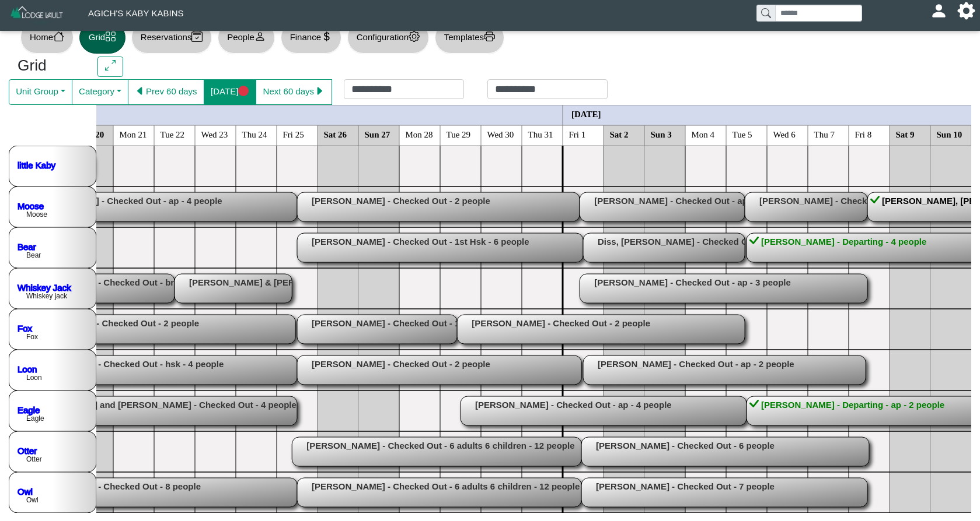 The width and height of the screenshot is (980, 521). What do you see at coordinates (824, 134) in the screenshot?
I see `text: Thu 7` at bounding box center [824, 134].